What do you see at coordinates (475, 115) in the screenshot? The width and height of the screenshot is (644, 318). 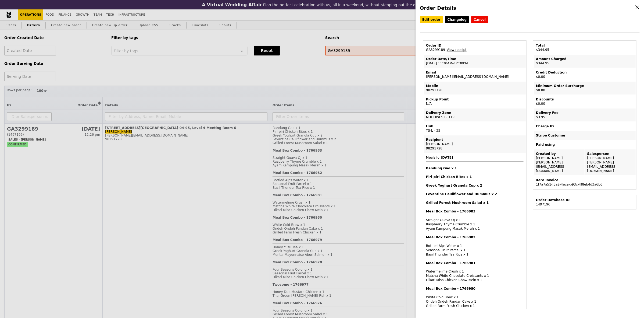 I see `td: NOGOWEST - 119` at bounding box center [475, 115].